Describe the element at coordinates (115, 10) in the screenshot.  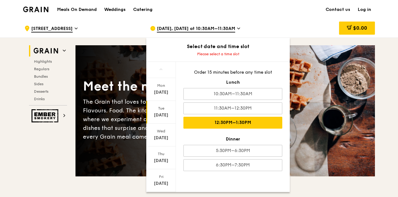
I see `a: Weddings` at that location.